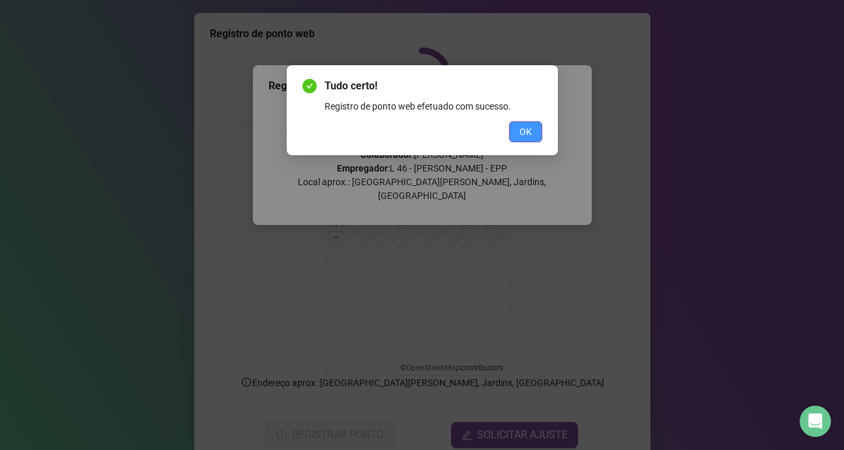  I want to click on span: OK, so click(525, 132).